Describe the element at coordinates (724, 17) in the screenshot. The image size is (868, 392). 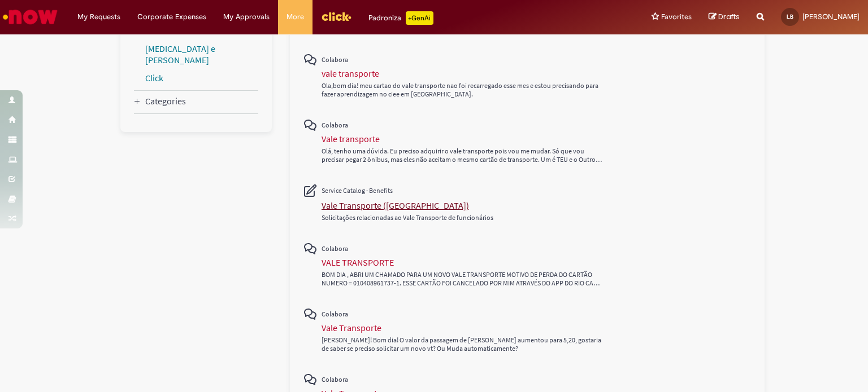
I see `a: Drafts` at that location.